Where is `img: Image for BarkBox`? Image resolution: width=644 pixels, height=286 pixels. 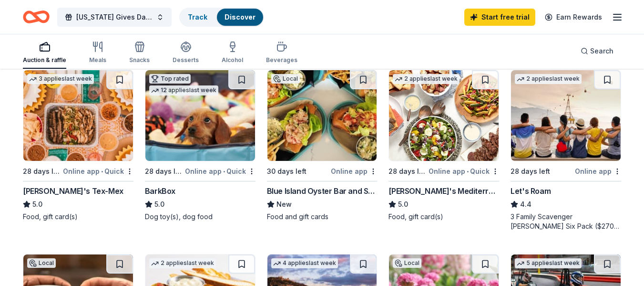
img: Image for BarkBox is located at coordinates (200, 115).